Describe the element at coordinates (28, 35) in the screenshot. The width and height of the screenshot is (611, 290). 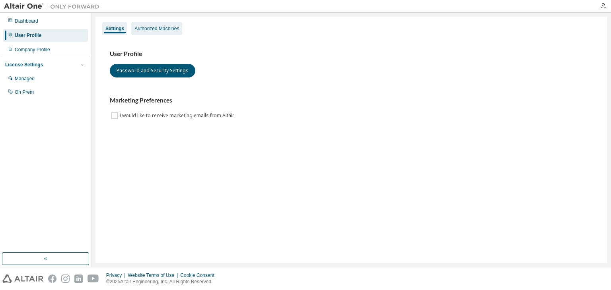
I see `div: User Profile` at that location.